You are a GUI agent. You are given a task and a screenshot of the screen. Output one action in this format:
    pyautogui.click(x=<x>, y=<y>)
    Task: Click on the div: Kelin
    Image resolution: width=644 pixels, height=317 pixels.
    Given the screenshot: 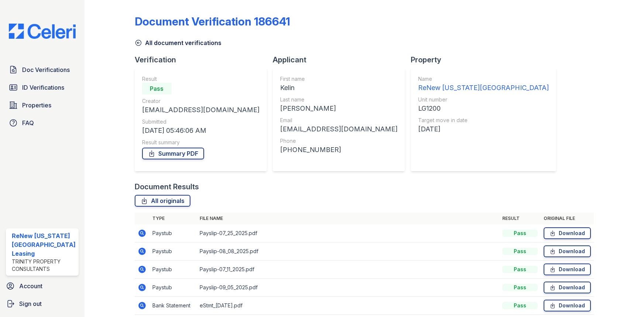 What is the action you would take?
    pyautogui.click(x=339, y=88)
    